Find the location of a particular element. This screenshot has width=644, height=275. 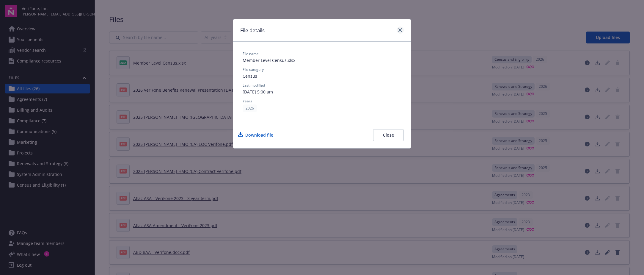

h1: File details is located at coordinates (252, 31).